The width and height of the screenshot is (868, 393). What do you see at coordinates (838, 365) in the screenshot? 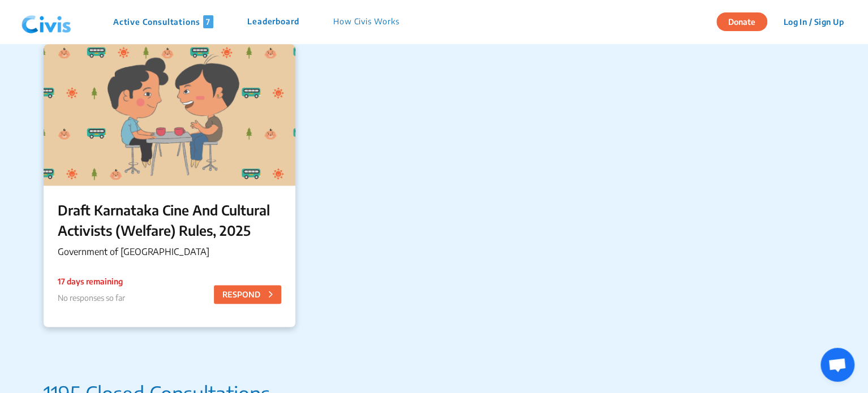
I see `div: Open chat` at bounding box center [838, 365].